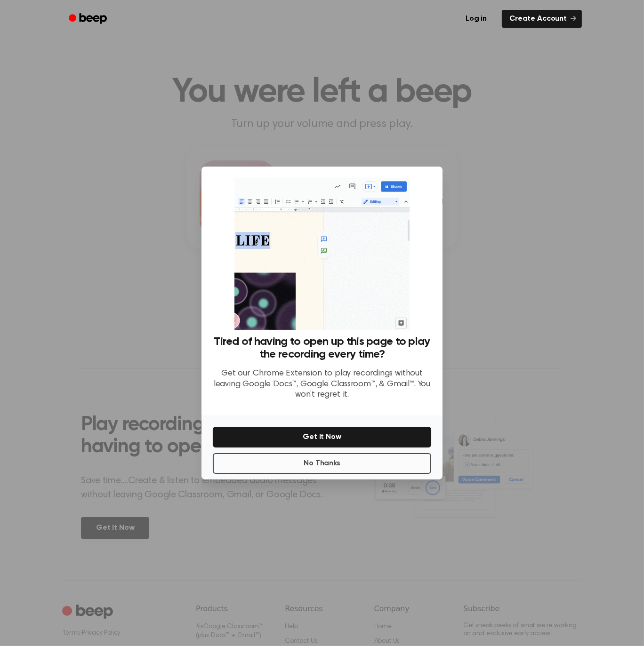  I want to click on img: Beep extension in action, so click(321, 254).